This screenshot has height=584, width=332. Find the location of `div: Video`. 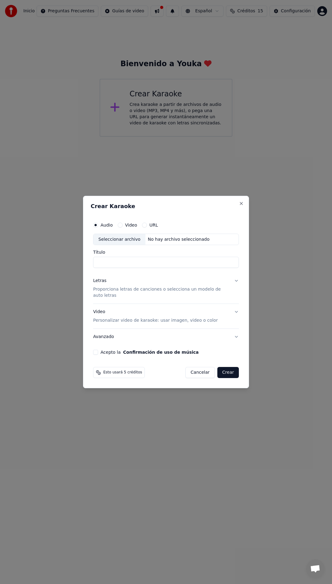

div: Video is located at coordinates (155, 316).